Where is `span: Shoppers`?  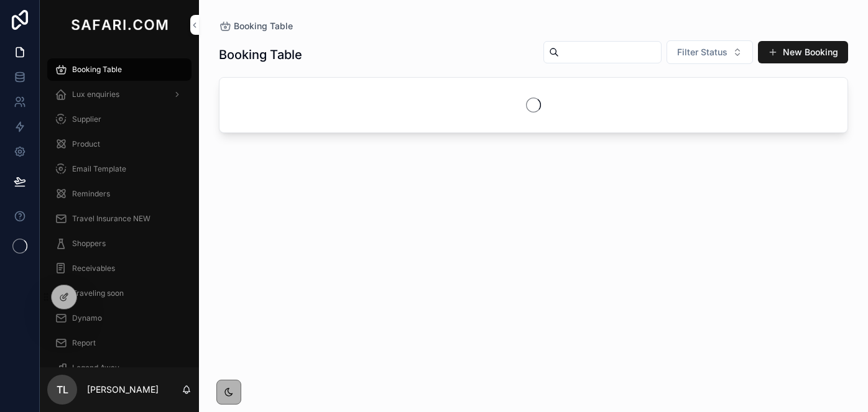 span: Shoppers is located at coordinates (89, 244).